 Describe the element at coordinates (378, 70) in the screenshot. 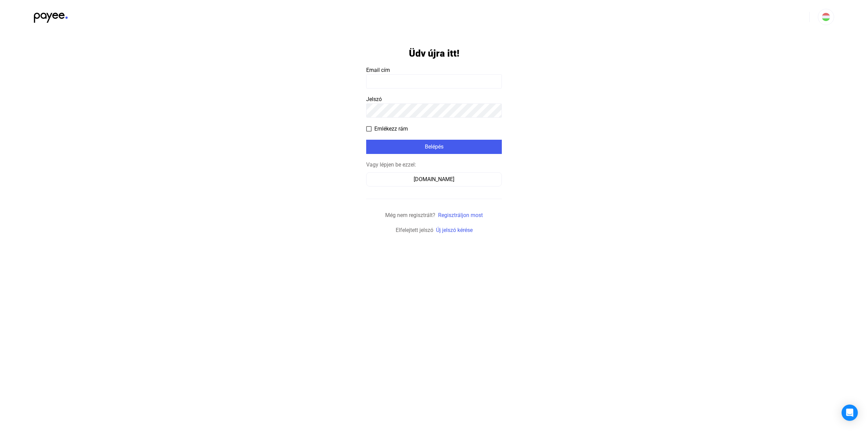

I see `span: Email cím` at that location.